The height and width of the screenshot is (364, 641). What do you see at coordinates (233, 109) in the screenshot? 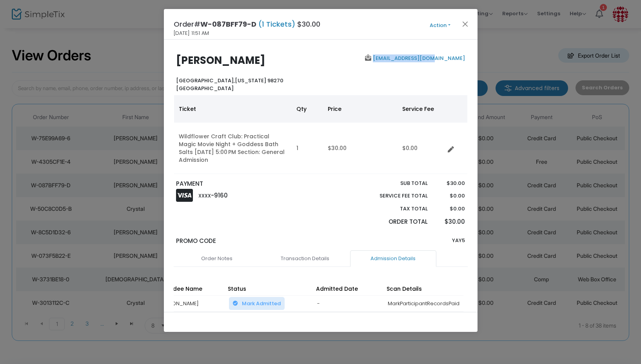
I see `th: Ticket` at bounding box center [233, 109].